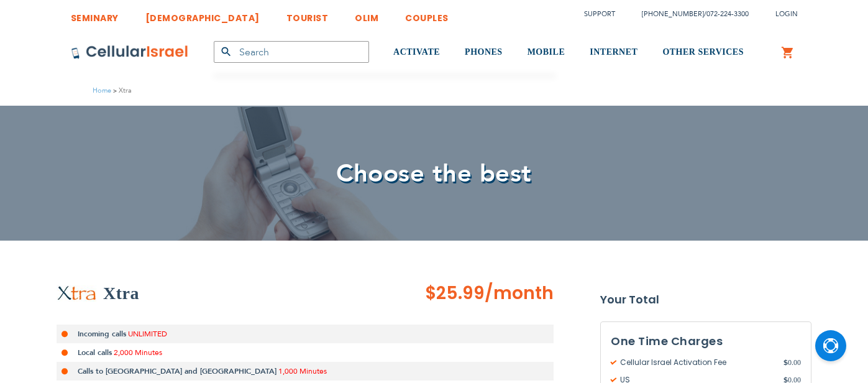 This screenshot has height=383, width=868. Describe the element at coordinates (95, 353) in the screenshot. I see `strong: Local calls` at that location.